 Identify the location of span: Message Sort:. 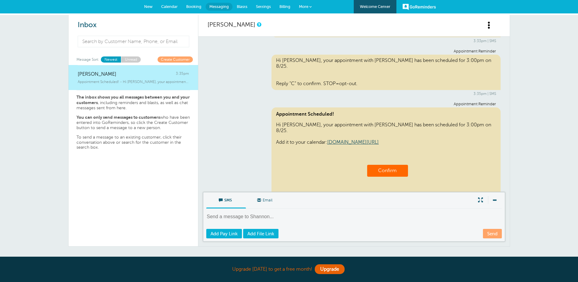
(88, 59).